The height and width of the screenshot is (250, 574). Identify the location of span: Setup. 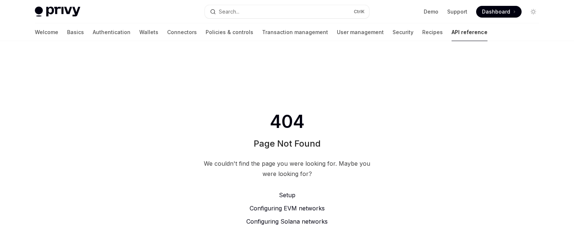
(287, 195).